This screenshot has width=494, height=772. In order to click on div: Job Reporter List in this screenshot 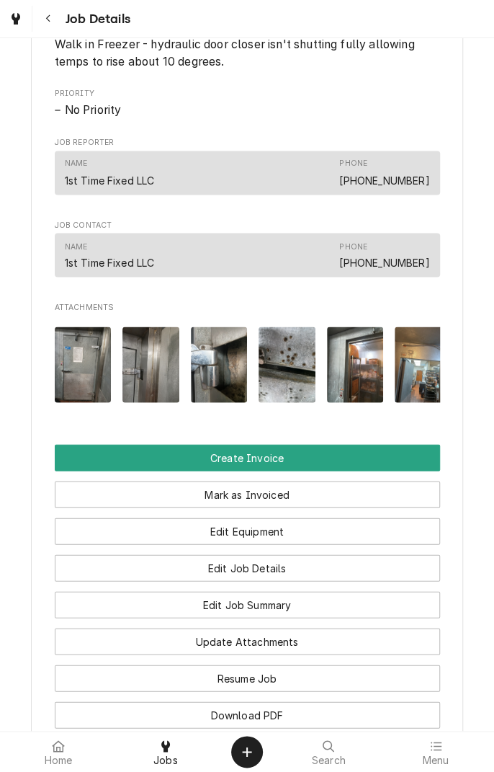, I will do `click(247, 176)`.